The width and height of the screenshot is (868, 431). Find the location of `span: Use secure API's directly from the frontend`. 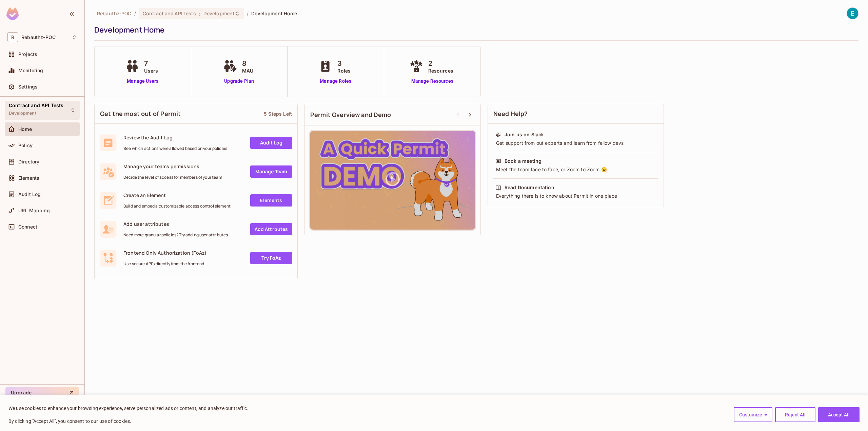

span: Use secure API's directly from the frontend is located at coordinates (165, 264).